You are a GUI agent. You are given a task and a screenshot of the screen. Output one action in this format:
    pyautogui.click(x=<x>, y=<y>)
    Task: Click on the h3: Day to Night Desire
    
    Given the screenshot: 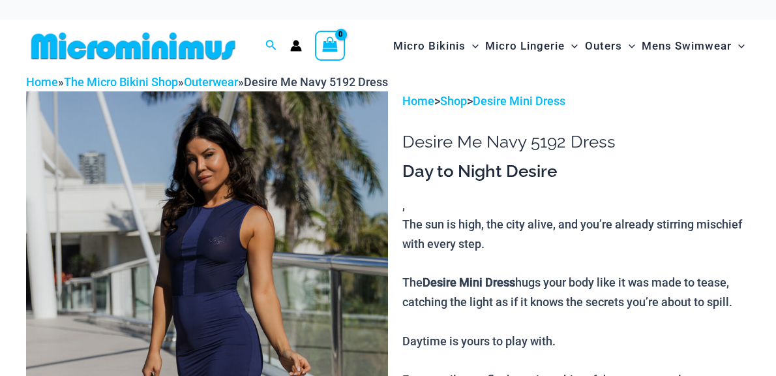 What is the action you would take?
    pyautogui.click(x=576, y=172)
    